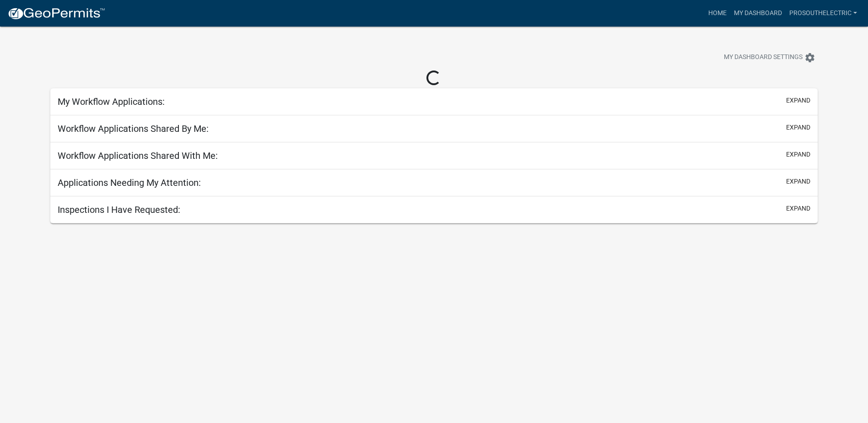 Image resolution: width=868 pixels, height=423 pixels. What do you see at coordinates (111, 102) in the screenshot?
I see `h5: My Workflow Applications:` at bounding box center [111, 102].